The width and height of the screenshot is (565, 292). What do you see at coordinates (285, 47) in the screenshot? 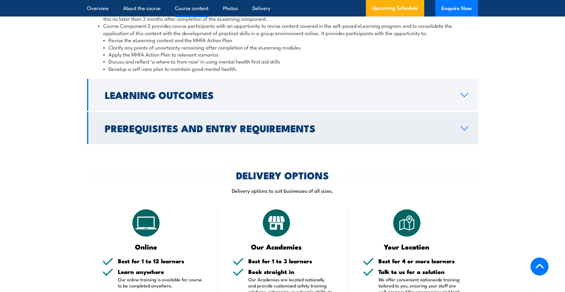
I see `li: Clarify any points of uncertainty remaining after completion of the eLearning modules` at bounding box center [285, 47].